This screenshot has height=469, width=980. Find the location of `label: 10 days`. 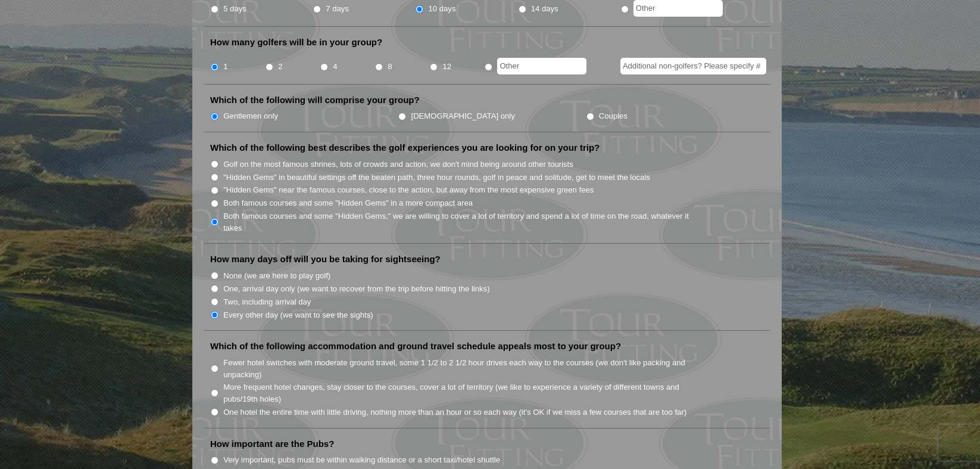

label: 10 days is located at coordinates (442, 9).